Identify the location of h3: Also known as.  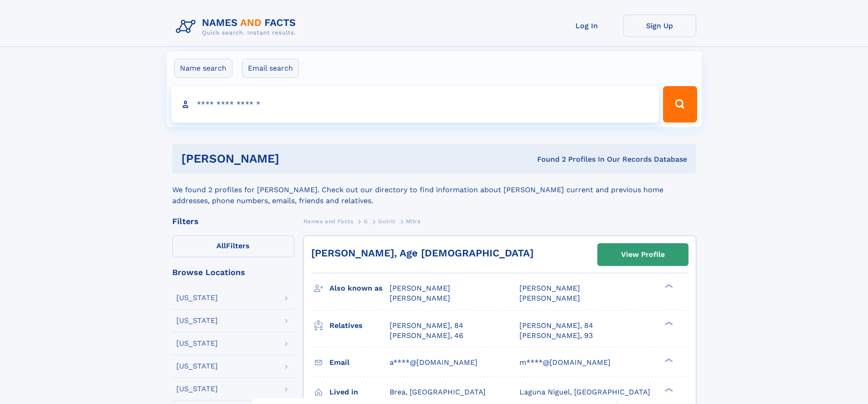
(359, 288).